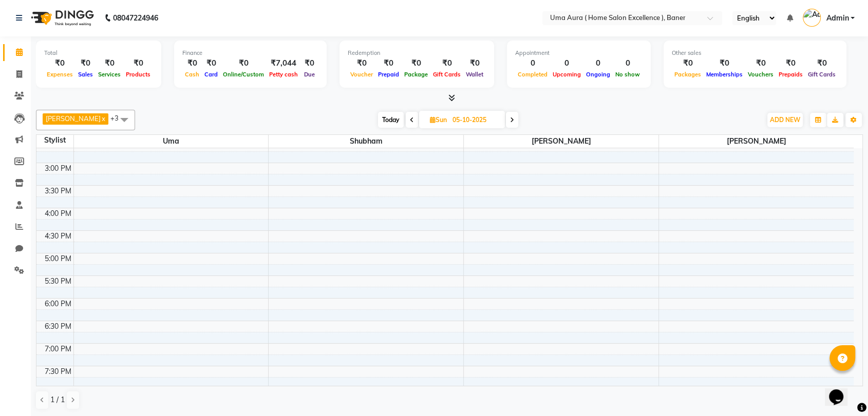  What do you see at coordinates (60, 75) in the screenshot?
I see `span: Expenses` at bounding box center [60, 75].